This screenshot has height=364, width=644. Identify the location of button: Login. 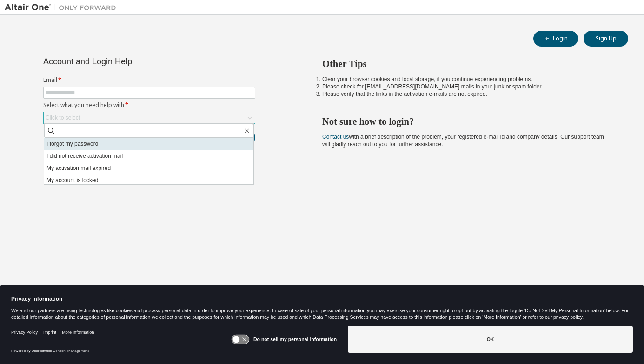
(556, 39).